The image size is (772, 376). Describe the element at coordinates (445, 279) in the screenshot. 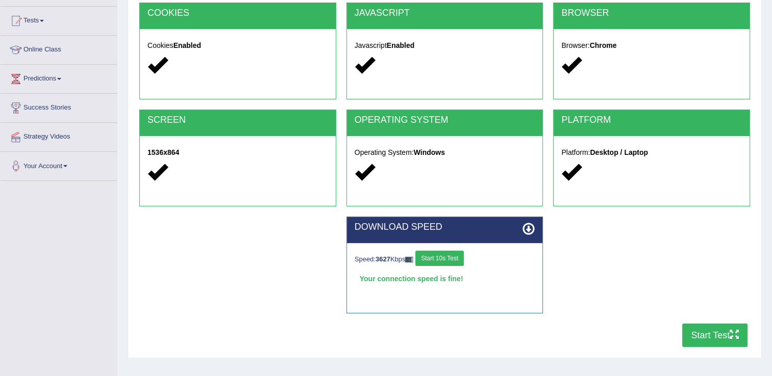

I see `div: Your connection speed is fine!` at that location.